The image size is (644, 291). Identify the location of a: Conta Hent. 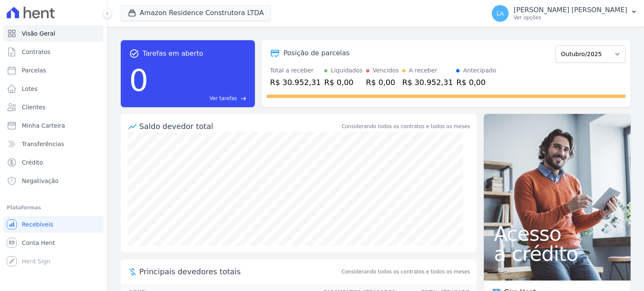
(53, 243).